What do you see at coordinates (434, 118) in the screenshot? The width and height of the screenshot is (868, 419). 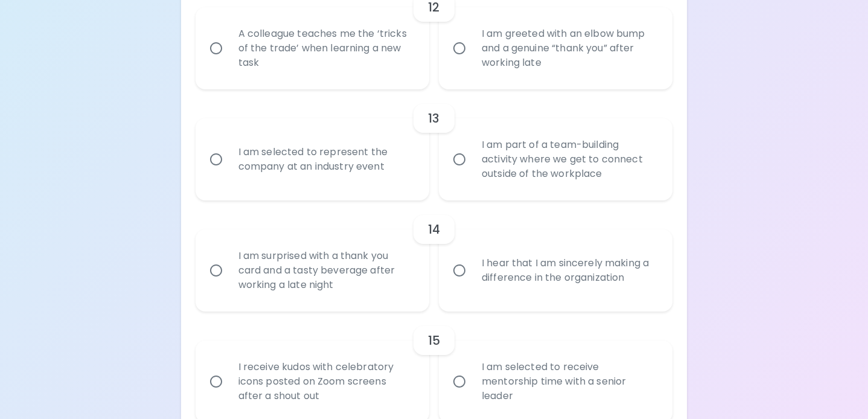 I see `h6: 13` at bounding box center [434, 118].